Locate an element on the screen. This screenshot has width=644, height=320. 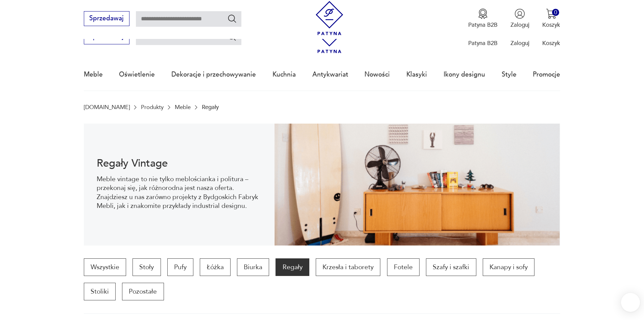
p: Meble vintage to nie tylko meblościanka i politura – przekonaj się, jak różnorodna jest nasza ofe... is located at coordinates (179, 192).